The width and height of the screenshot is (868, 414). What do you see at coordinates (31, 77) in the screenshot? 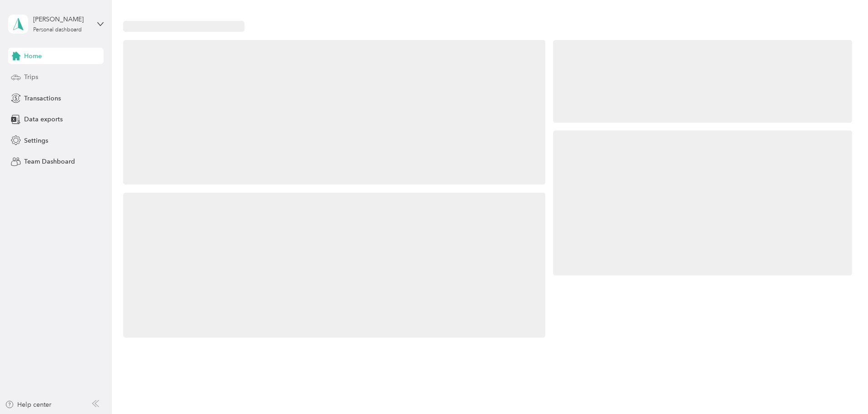
I see `span: Trips` at bounding box center [31, 77].